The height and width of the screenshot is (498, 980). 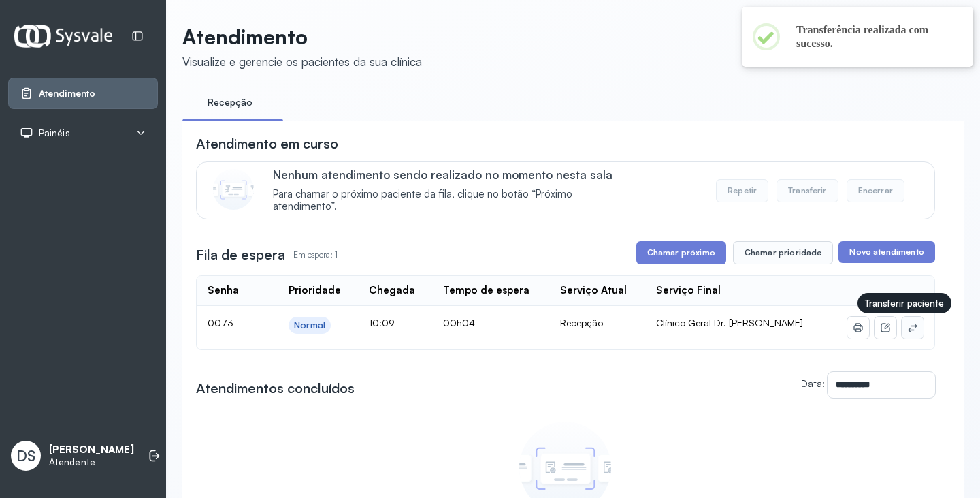 I want to click on img: Logotipo do estabelecimento, so click(x=63, y=35).